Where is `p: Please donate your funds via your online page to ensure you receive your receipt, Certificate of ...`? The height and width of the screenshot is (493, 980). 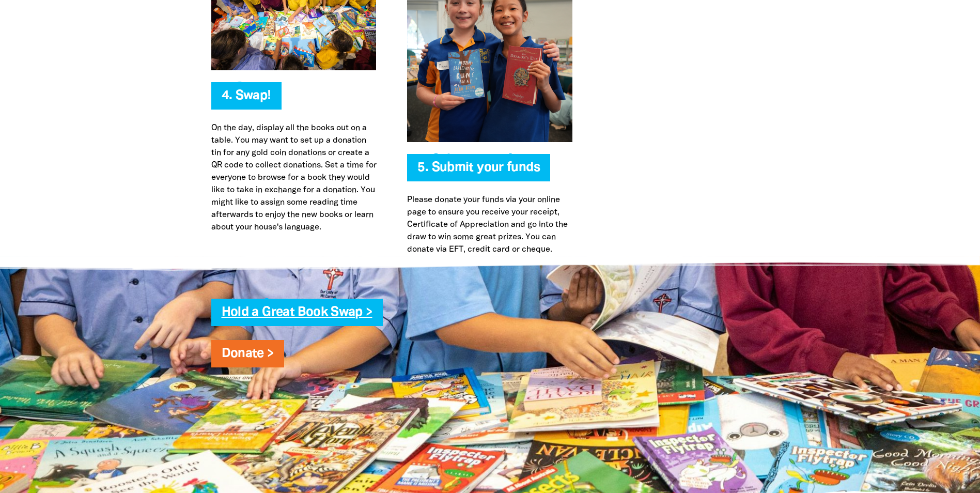
p: Please donate your funds via your online page to ensure you receive your receipt, Certificate of ... is located at coordinates (490, 225).